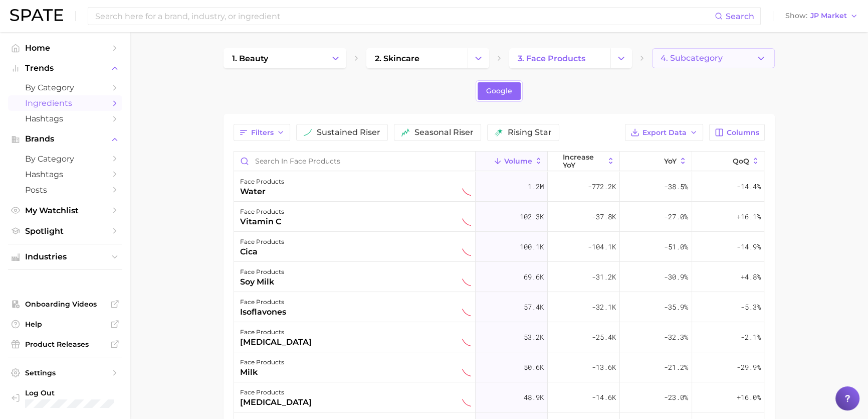  What do you see at coordinates (263, 312) in the screenshot?
I see `div: isoflavones` at bounding box center [263, 312].